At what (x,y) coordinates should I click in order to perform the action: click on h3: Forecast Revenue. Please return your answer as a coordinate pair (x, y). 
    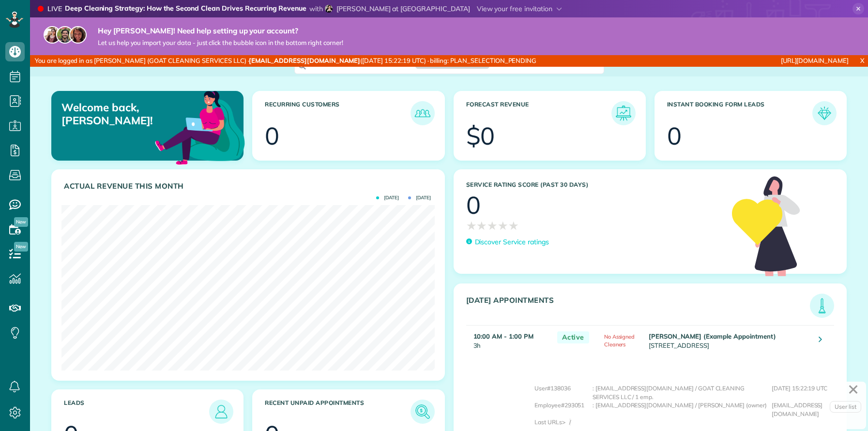
    Looking at the image, I should click on (539, 114).